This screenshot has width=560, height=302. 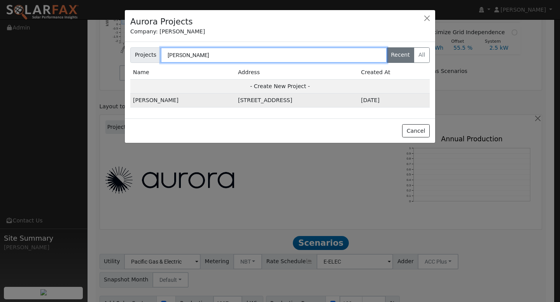 I want to click on label: Recent, so click(x=400, y=55).